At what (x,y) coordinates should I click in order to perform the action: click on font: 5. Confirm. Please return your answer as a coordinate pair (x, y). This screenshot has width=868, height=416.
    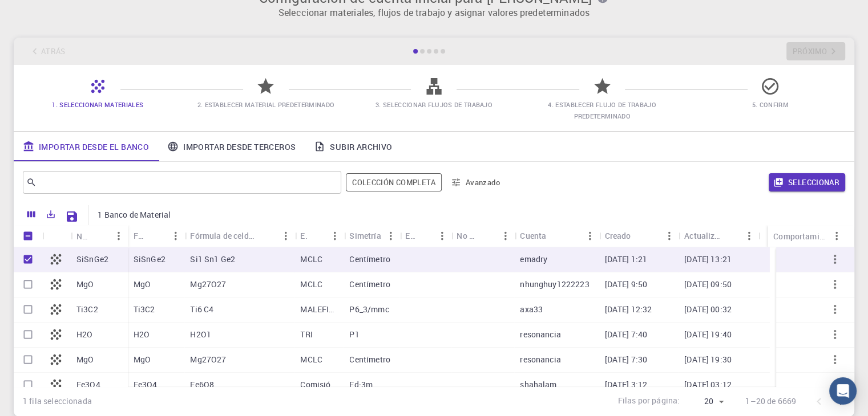
    Looking at the image, I should click on (771, 104).